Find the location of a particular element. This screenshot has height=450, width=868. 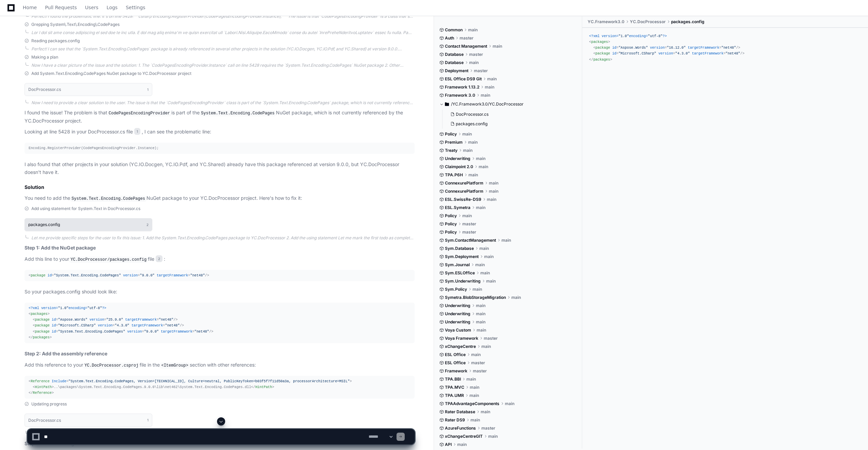

p: Add this line to your file : is located at coordinates (219, 259).